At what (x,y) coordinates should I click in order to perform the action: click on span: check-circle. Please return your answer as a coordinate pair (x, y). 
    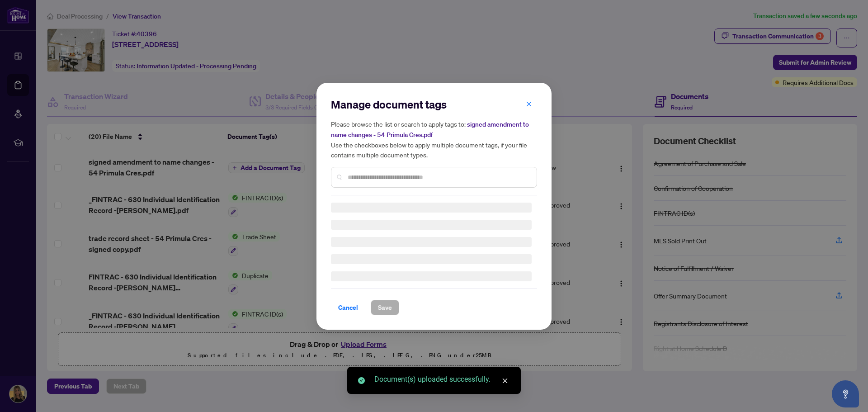
    Looking at the image, I should click on (362, 380).